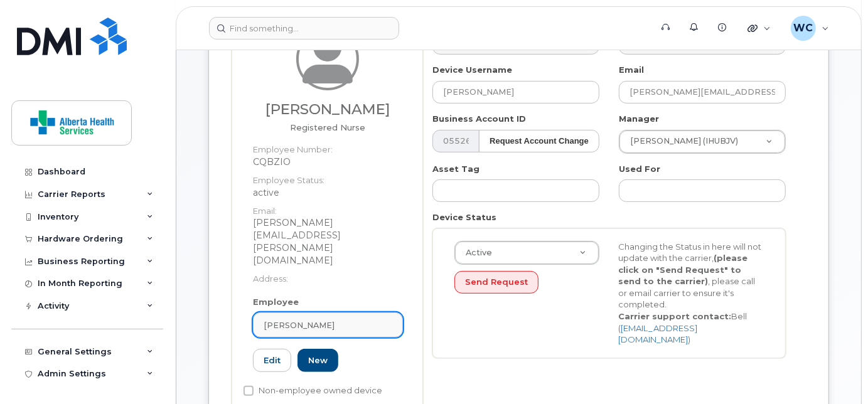 This screenshot has width=868, height=404. Describe the element at coordinates (318, 360) in the screenshot. I see `a: New` at that location.